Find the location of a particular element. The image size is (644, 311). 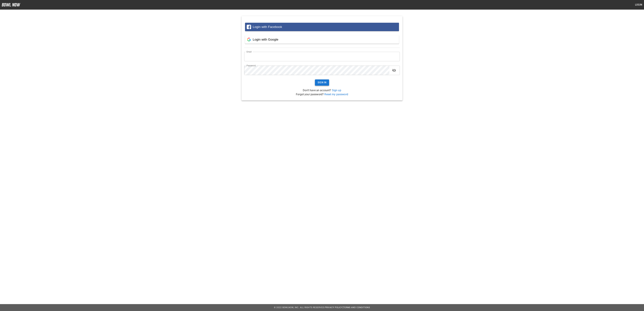

span: Login with Google is located at coordinates (266, 39).